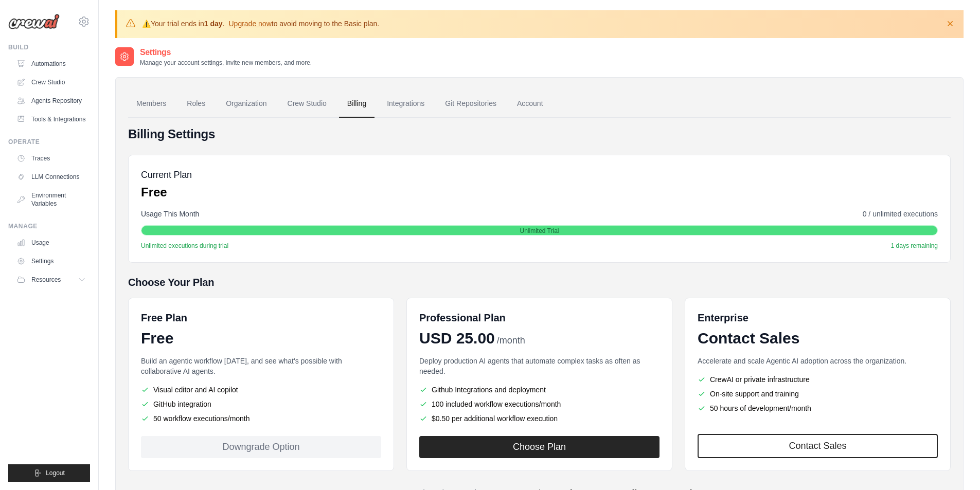 The width and height of the screenshot is (980, 490). Describe the element at coordinates (817, 408) in the screenshot. I see `li: 50 hours of development/month` at that location.